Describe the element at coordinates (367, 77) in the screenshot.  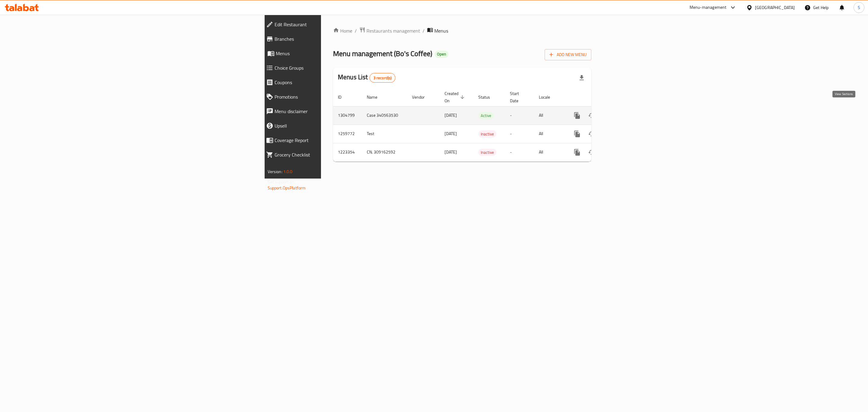
I see `h2: Menus List` at that location.